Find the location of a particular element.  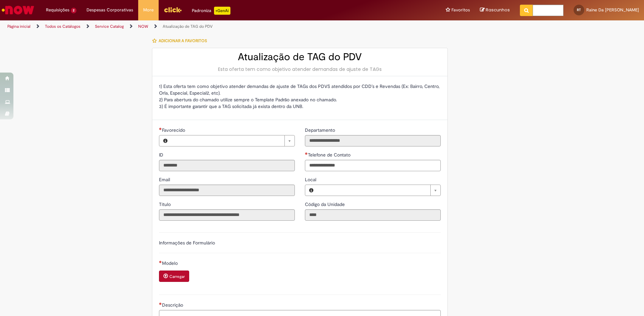

label: Somente leitura - ID is located at coordinates (162, 155).